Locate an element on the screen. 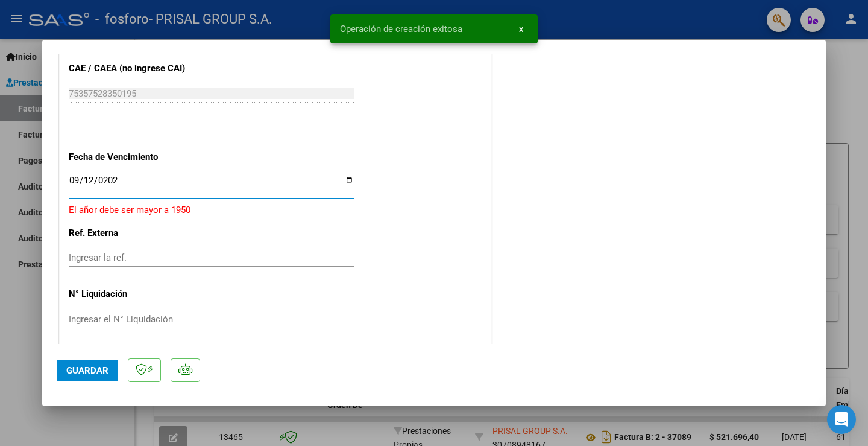  p: CAE / CAEA (no ingrese CAI) is located at coordinates (130, 68).